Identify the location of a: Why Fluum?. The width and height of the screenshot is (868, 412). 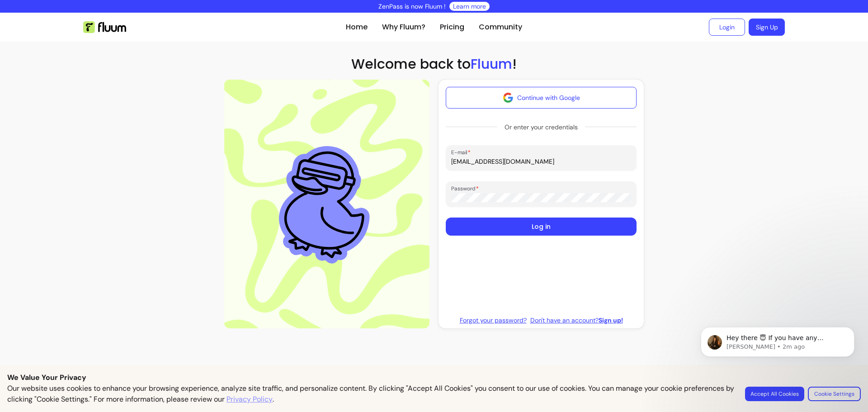
(404, 27).